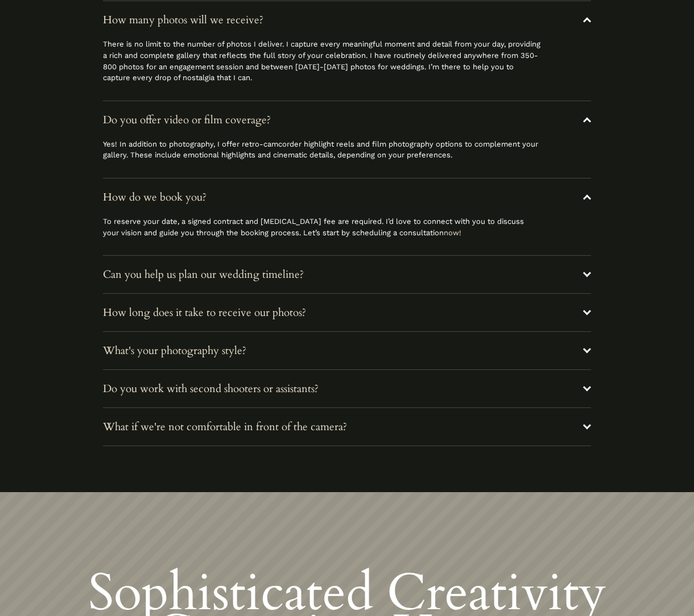  I want to click on button: Do you offer video or film coverage?, so click(347, 120).